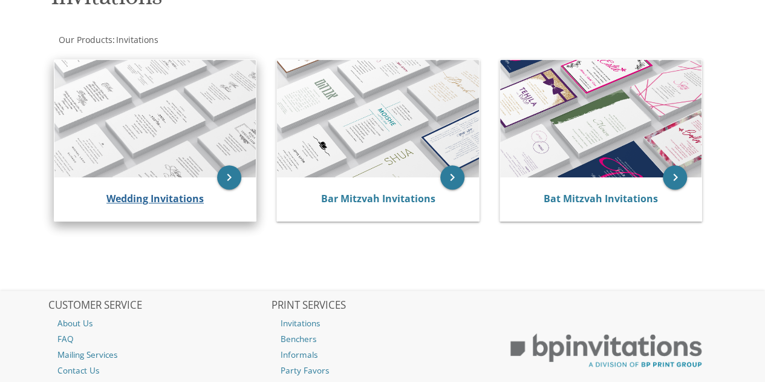 The height and width of the screenshot is (382, 765). I want to click on img: Wedding Invitations, so click(155, 119).